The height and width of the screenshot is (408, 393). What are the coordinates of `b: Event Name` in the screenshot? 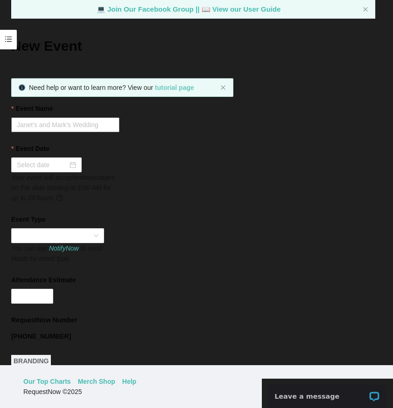 It's located at (34, 109).